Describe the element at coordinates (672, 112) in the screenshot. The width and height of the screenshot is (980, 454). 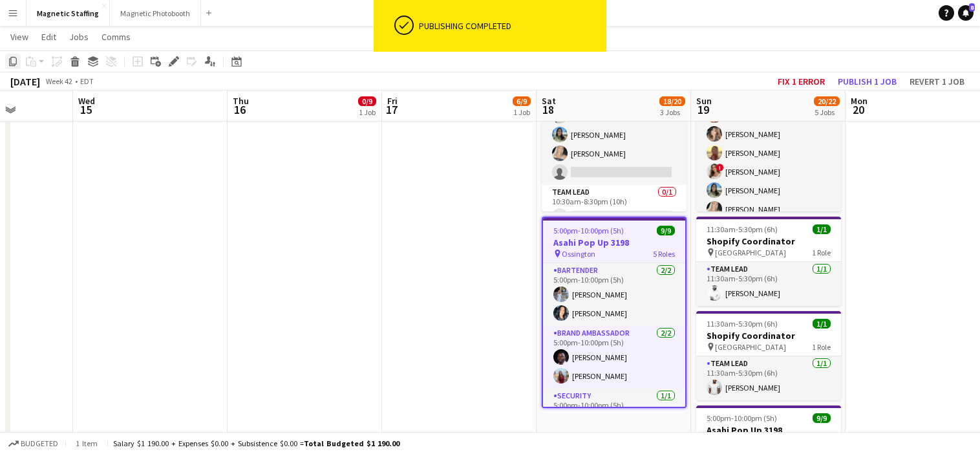
I see `div: 3 Jobs` at that location.